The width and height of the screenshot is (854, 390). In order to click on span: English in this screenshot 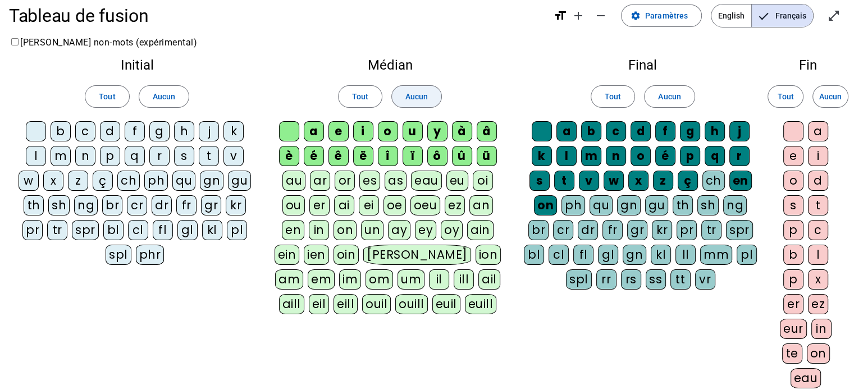, I will do `click(731, 16)`.